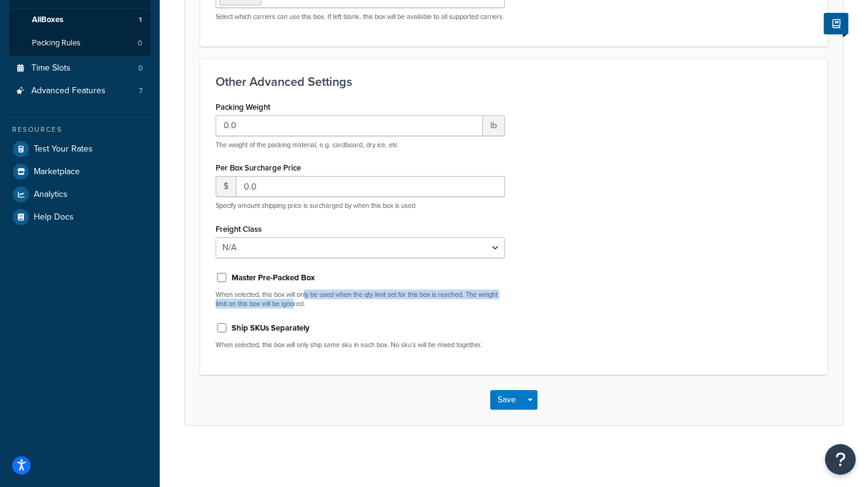 The image size is (868, 487). I want to click on a: Time Slots0, so click(80, 68).